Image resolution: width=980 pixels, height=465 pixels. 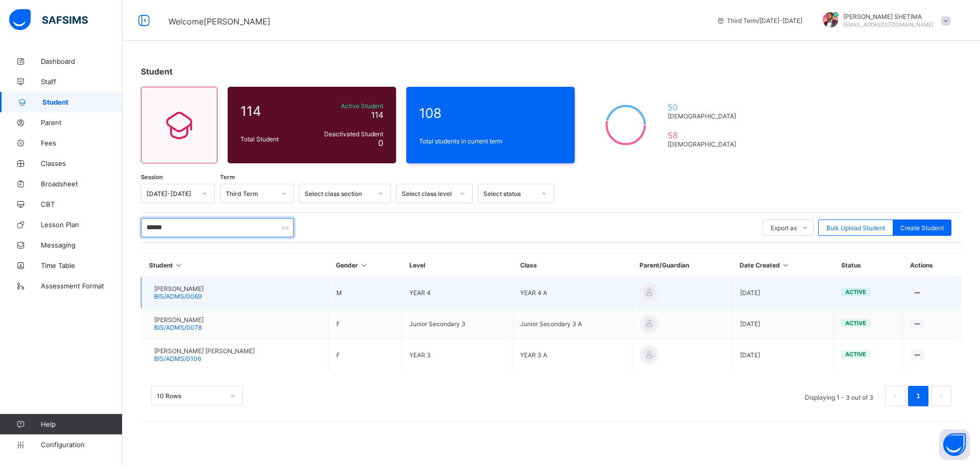 What do you see at coordinates (572, 292) in the screenshot?
I see `td: YEAR 4 A` at bounding box center [572, 292].